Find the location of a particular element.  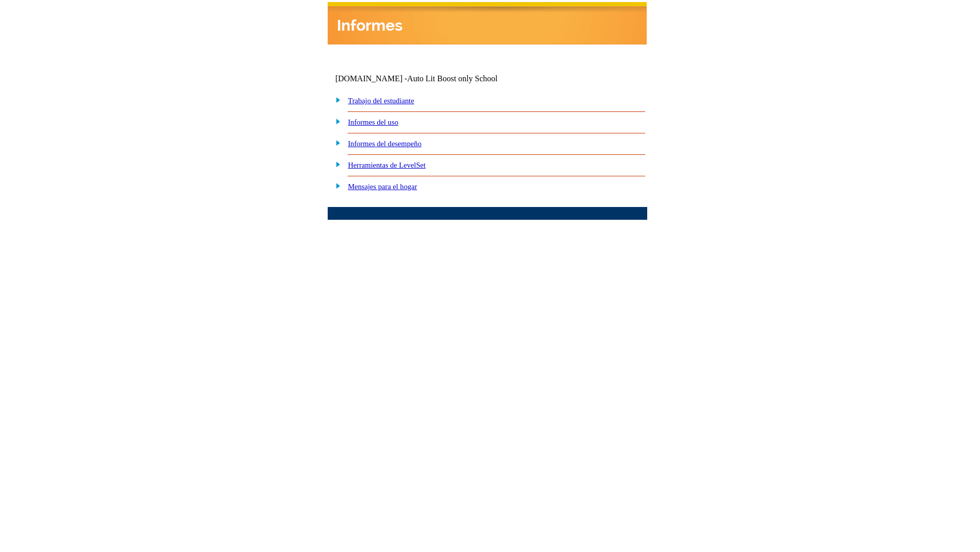

a: Informes del uso is located at coordinates (373, 122).